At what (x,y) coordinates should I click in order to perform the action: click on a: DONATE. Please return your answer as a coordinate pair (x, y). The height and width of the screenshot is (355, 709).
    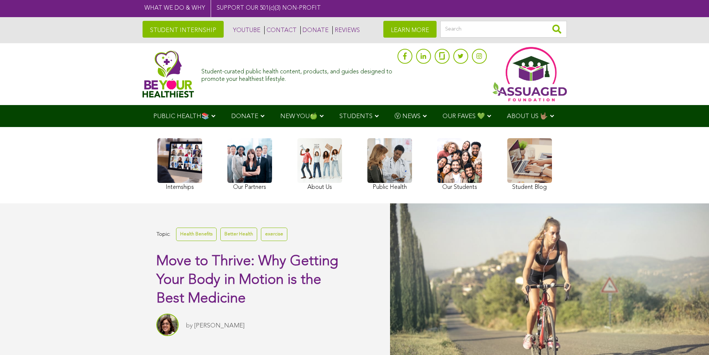
    Looking at the image, I should click on (314, 30).